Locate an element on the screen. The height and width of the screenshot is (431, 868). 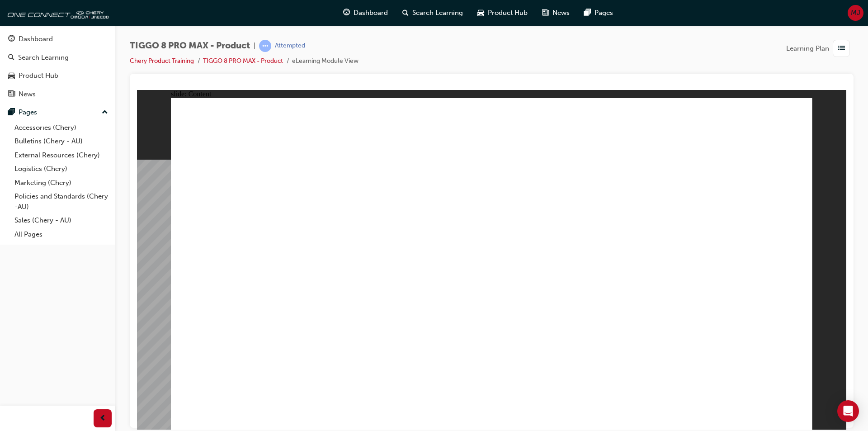
a: oneconnect is located at coordinates (56, 13).